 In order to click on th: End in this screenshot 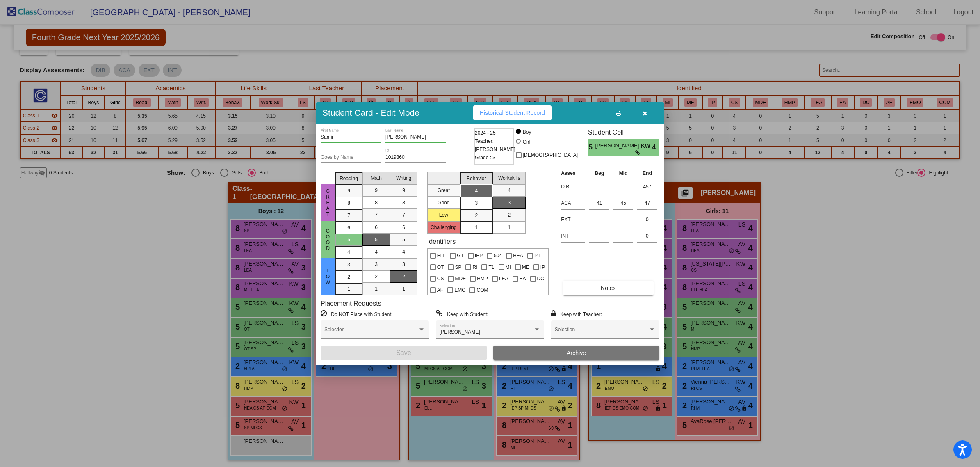, I will do `click(647, 173)`.